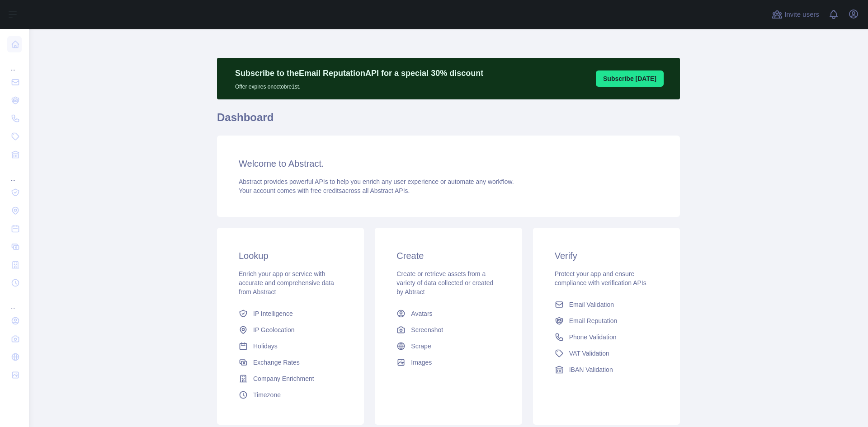 The image size is (868, 427). What do you see at coordinates (290, 256) in the screenshot?
I see `h3: Lookup` at bounding box center [290, 256].